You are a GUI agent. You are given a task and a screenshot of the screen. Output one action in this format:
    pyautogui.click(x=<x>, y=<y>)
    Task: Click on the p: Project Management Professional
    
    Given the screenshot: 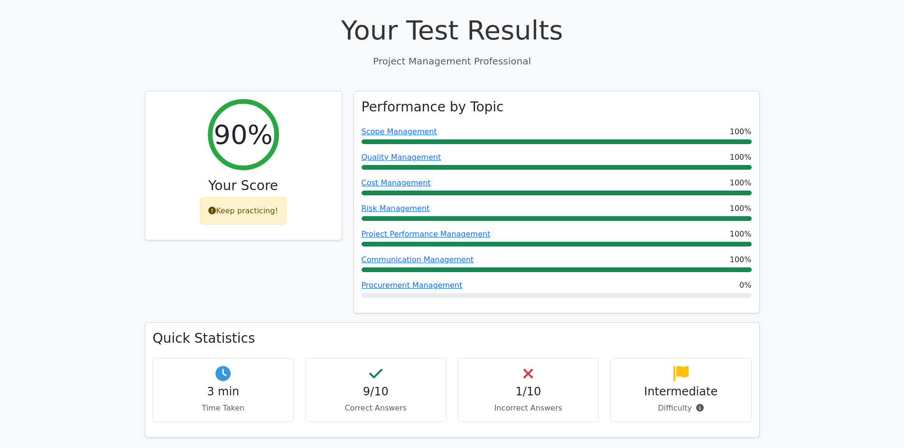 What is the action you would take?
    pyautogui.click(x=452, y=61)
    